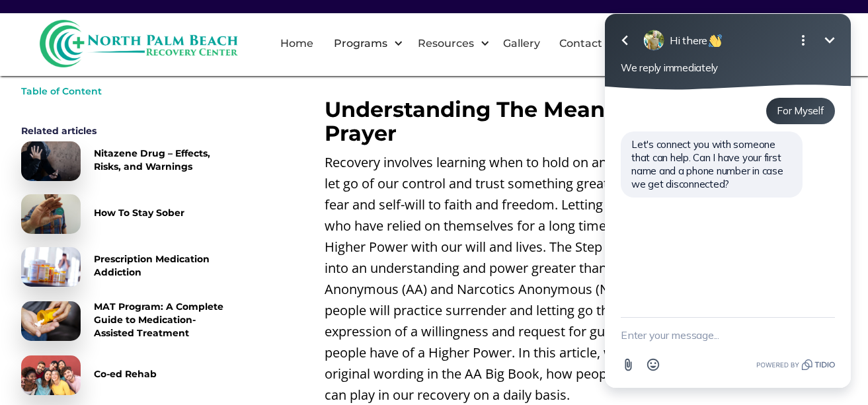  I want to click on a: Prescription Medication Addiction, so click(127, 267).